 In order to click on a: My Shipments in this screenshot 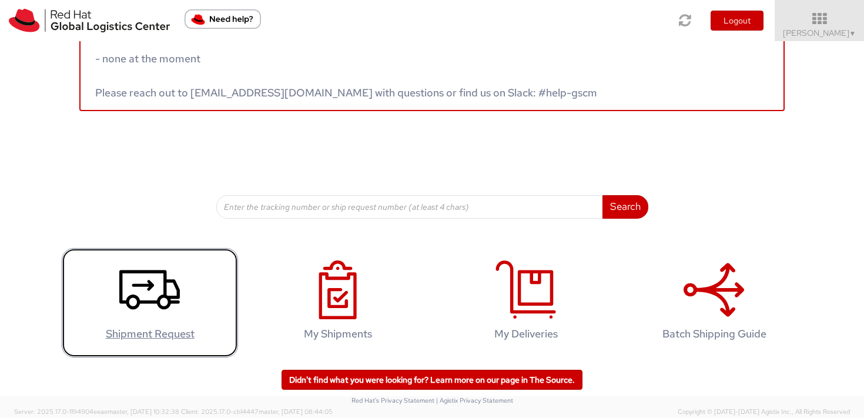, I will do `click(338, 303)`.